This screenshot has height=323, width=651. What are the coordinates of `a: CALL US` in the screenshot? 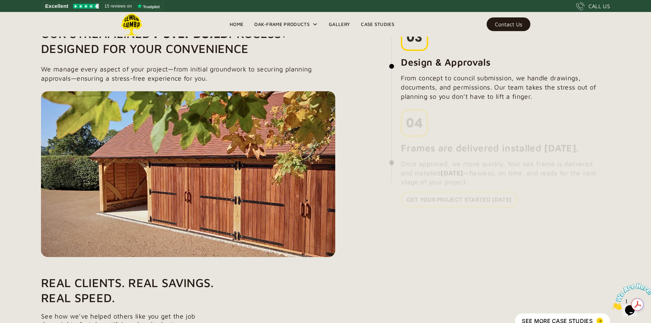 It's located at (593, 6).